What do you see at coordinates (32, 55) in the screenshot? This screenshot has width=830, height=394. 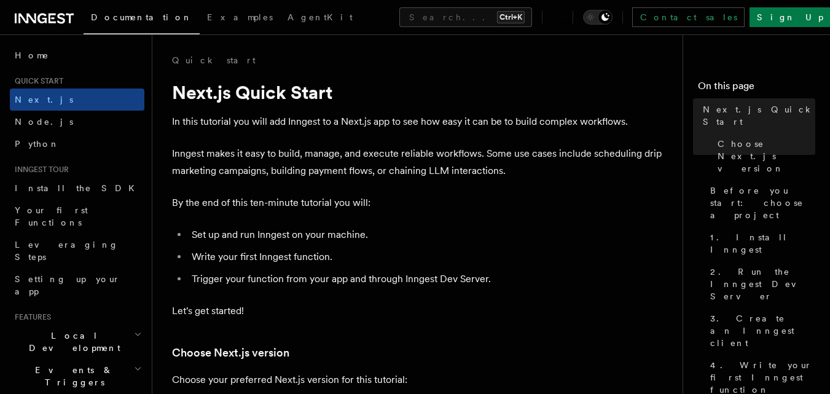 I see `span: Home` at bounding box center [32, 55].